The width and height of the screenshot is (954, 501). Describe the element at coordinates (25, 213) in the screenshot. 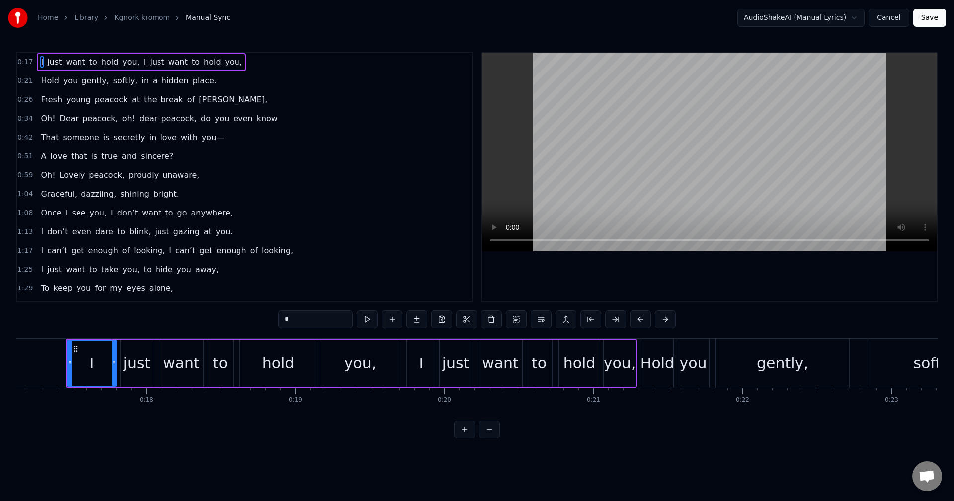

I see `span: 1:08` at that location.